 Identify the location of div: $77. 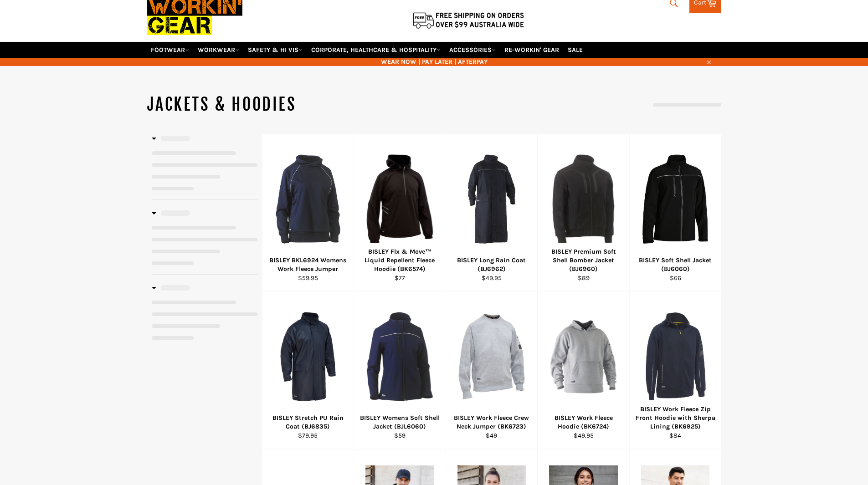
(400, 278).